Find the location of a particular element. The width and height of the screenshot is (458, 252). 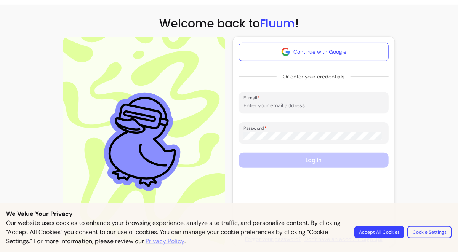

img: avatar is located at coordinates (286, 52).